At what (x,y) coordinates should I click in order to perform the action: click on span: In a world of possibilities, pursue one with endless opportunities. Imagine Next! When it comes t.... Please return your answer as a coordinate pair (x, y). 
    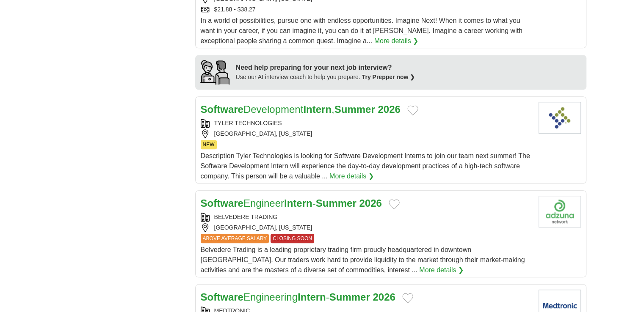
    Looking at the image, I should click on (362, 30).